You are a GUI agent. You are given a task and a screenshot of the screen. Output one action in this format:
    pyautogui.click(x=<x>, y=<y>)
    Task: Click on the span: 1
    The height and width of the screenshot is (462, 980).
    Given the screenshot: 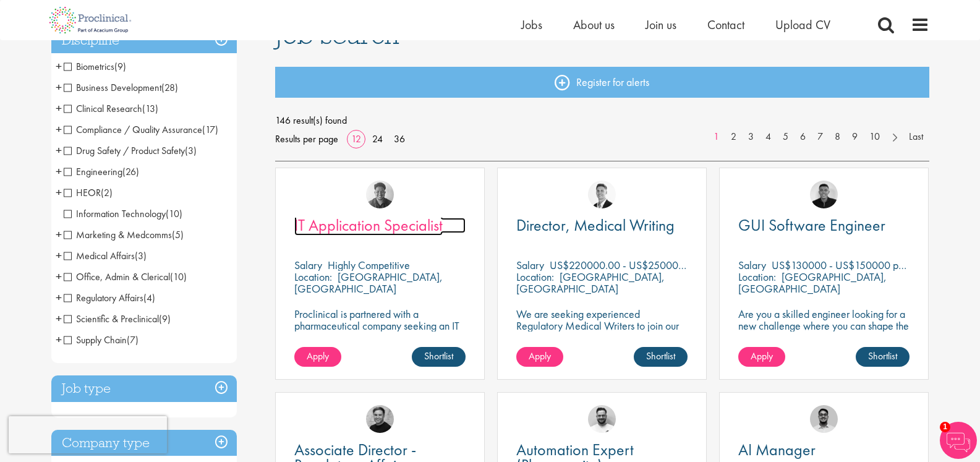 What is the action you would take?
    pyautogui.click(x=945, y=427)
    